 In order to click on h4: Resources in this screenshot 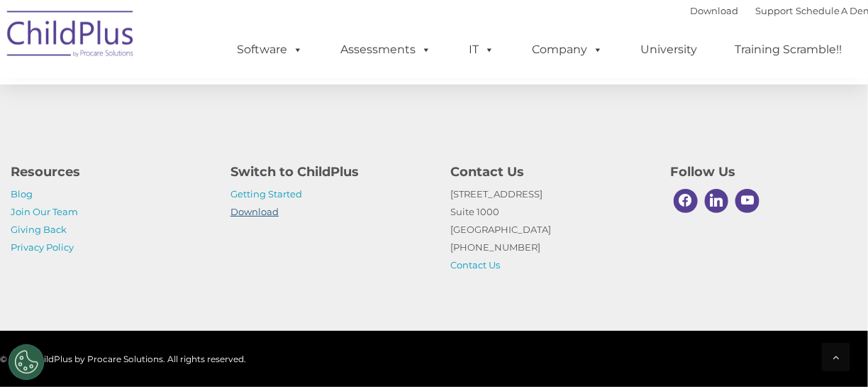, I will do `click(110, 171)`.